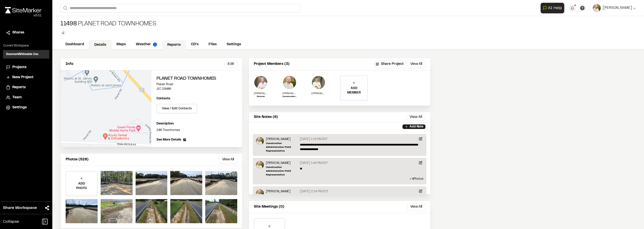  I want to click on span: Projects, so click(19, 68).